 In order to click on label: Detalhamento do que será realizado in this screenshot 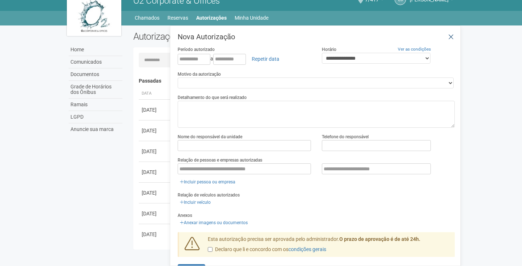, I will do `click(212, 97)`.